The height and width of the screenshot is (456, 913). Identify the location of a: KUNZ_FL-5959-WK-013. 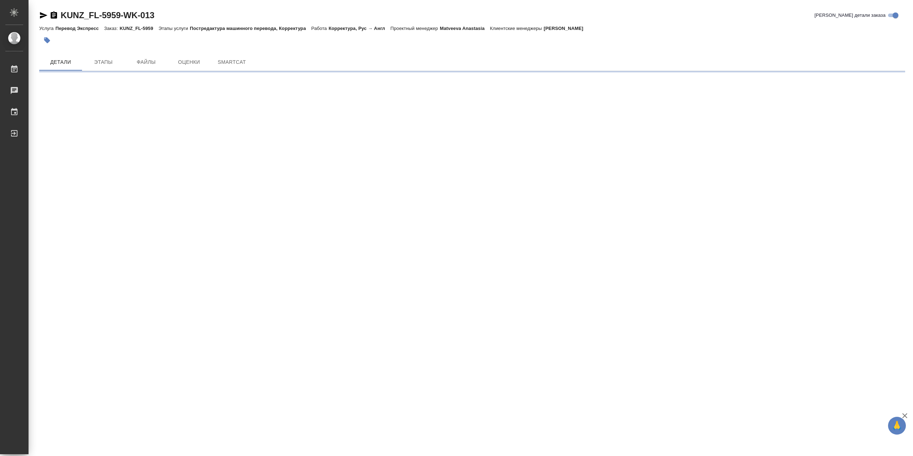
(107, 15).